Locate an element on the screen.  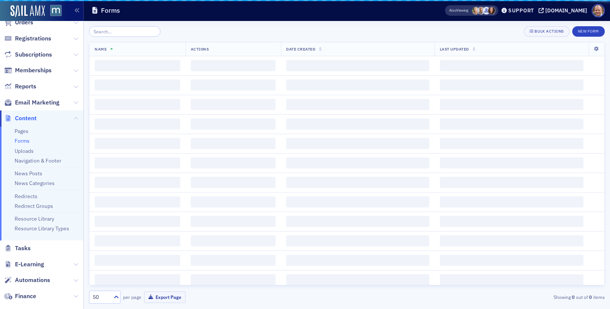
a: Redirect Groups is located at coordinates (34, 206).